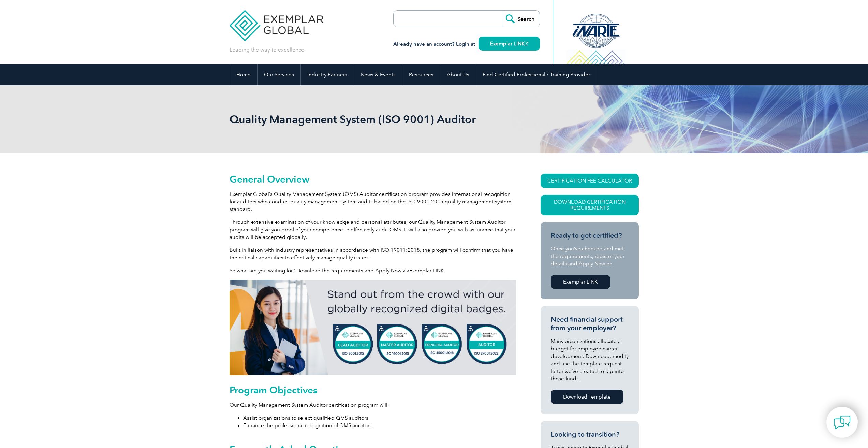 The image size is (868, 448). I want to click on a: CERTIFICATION FEE CALCULATOR, so click(589, 181).